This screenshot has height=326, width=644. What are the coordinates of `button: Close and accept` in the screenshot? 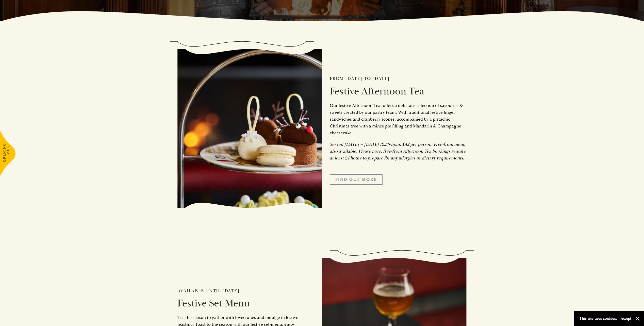 It's located at (638, 319).